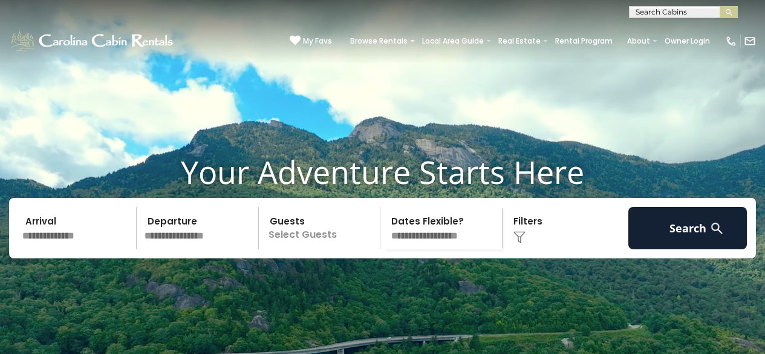 This screenshot has height=354, width=765. What do you see at coordinates (584, 41) in the screenshot?
I see `a: Rental Program` at bounding box center [584, 41].